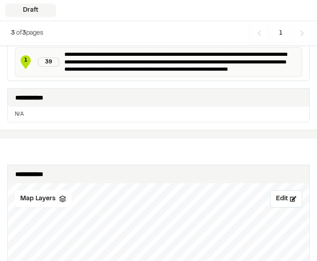 The width and height of the screenshot is (317, 261). Describe the element at coordinates (38, 199) in the screenshot. I see `span: Map Layers` at that location.